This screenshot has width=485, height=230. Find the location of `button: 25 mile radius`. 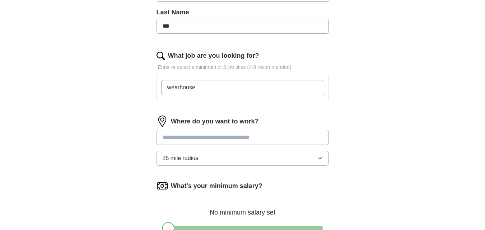

button: 25 mile radius is located at coordinates (243, 158).